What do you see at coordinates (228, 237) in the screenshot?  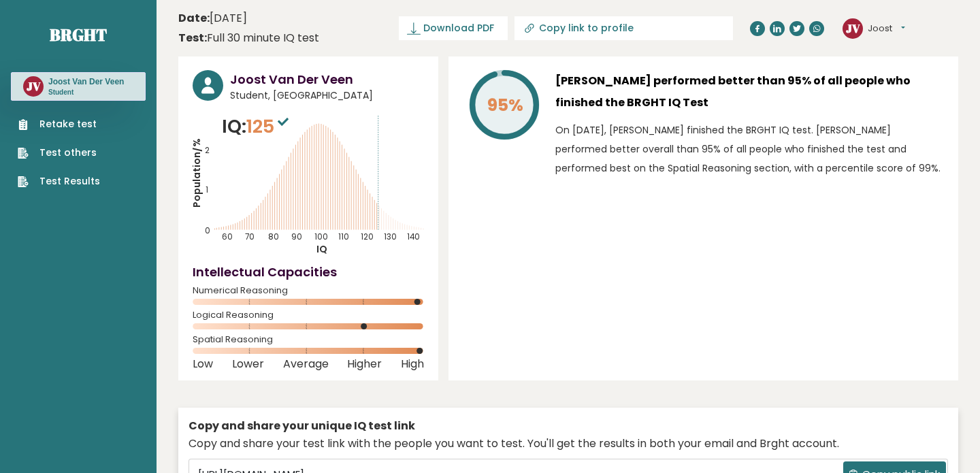 I see `tspan: 60` at bounding box center [228, 237].